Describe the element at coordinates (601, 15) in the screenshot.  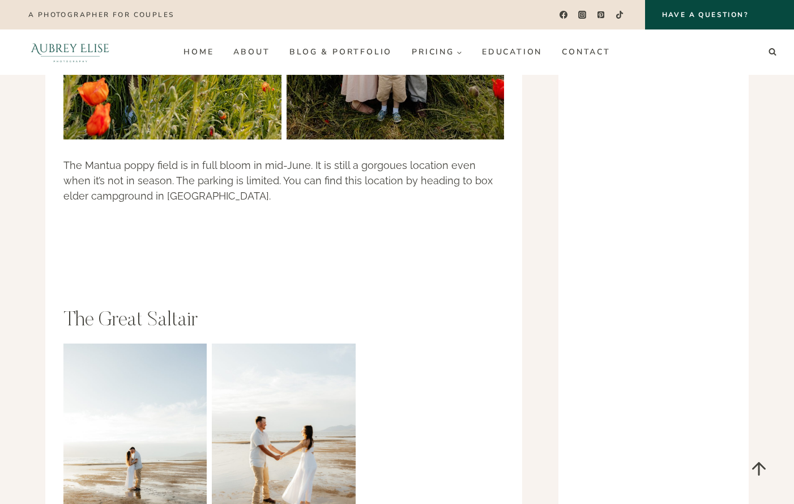
I see `a: Pinterest` at that location.